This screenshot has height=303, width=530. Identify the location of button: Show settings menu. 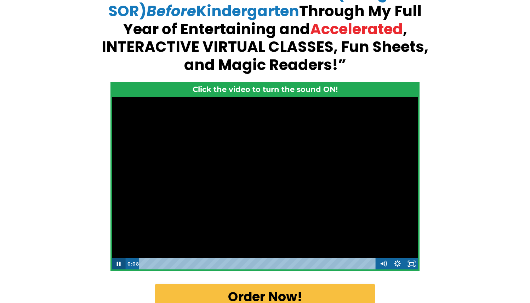
(397, 264).